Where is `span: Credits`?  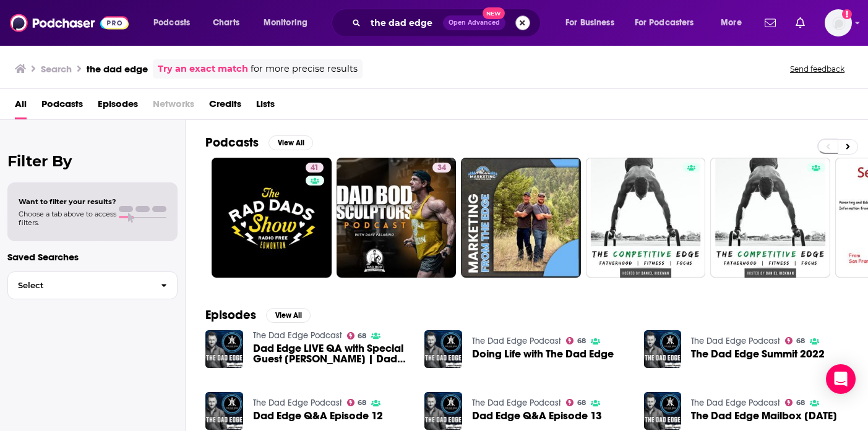
span: Credits is located at coordinates (225, 106).